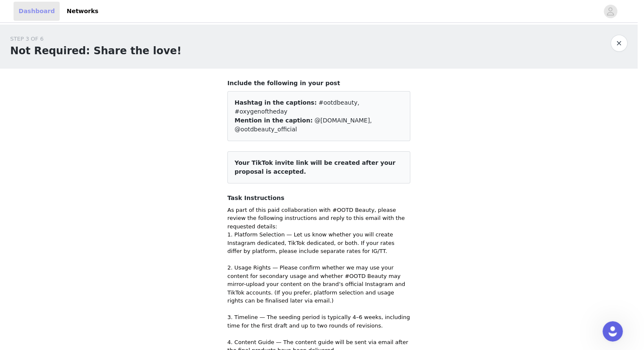  I want to click on h4: Task Instructions, so click(319, 198).